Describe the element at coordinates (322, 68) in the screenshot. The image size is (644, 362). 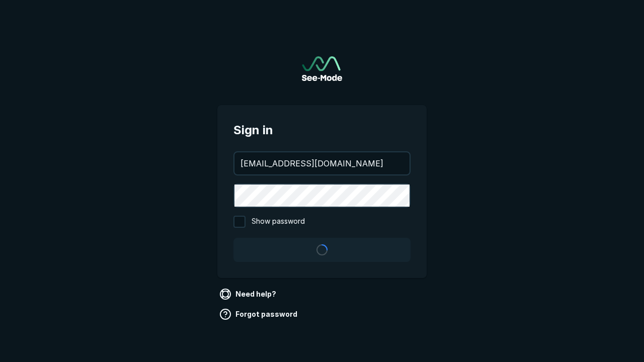
I see `img: See-Mode Logo` at that location.